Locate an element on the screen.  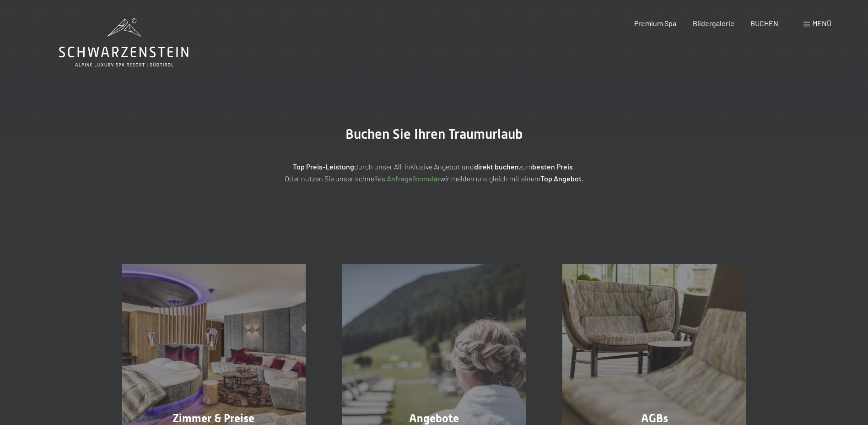
span: Premium Spa is located at coordinates (655, 23).